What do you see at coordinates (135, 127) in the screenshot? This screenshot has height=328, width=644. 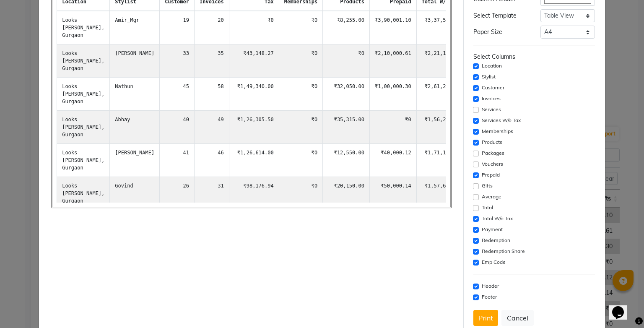 I see `td: Abhay` at bounding box center [135, 127].